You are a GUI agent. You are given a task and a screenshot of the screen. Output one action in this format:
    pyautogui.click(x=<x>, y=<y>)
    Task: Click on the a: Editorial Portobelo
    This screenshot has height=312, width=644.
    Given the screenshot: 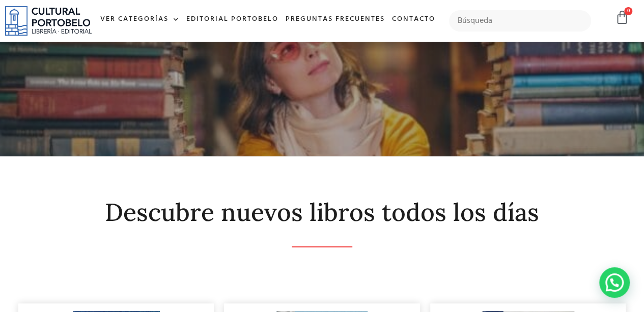 What is the action you would take?
    pyautogui.click(x=232, y=19)
    